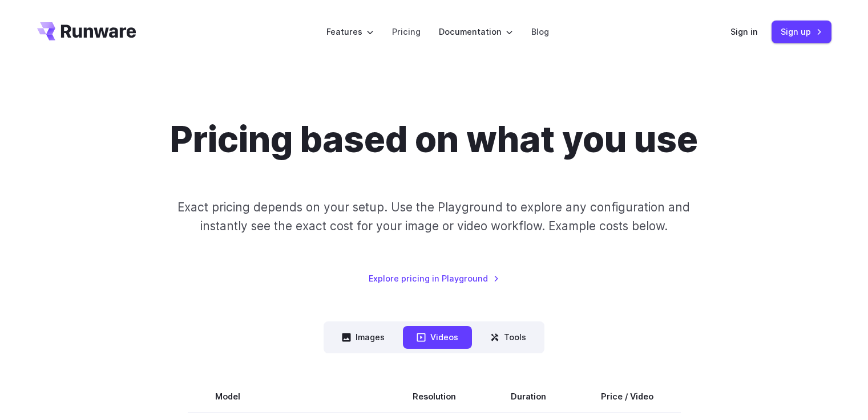  What do you see at coordinates (744, 31) in the screenshot?
I see `a: Sign in` at bounding box center [744, 31].